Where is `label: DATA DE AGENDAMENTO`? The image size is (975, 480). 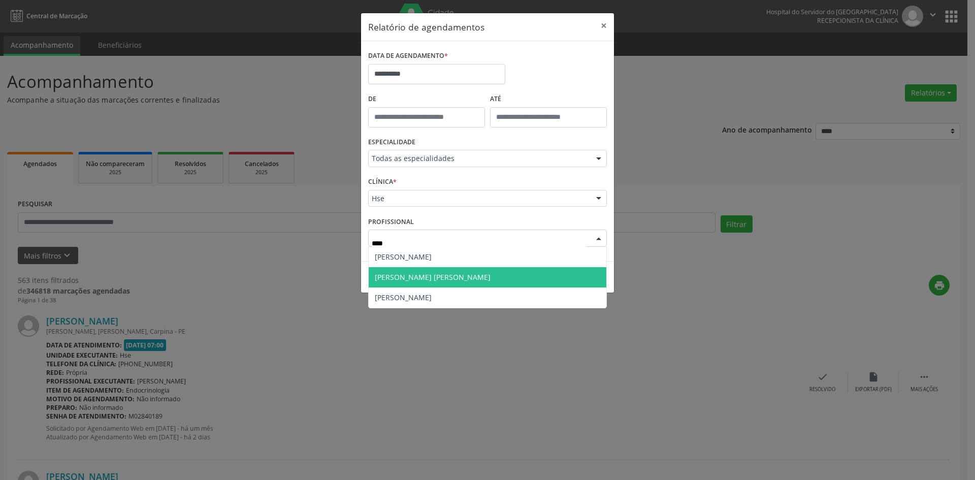
label: DATA DE AGENDAMENTO is located at coordinates (408, 56).